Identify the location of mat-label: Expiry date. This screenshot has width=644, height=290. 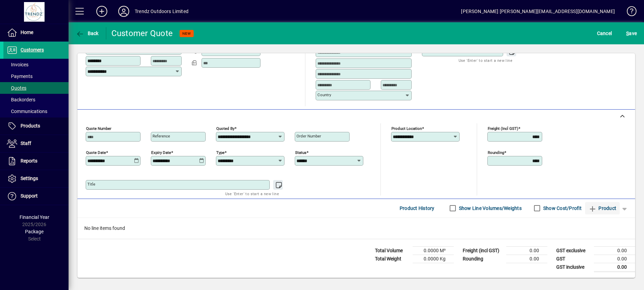
(161, 152).